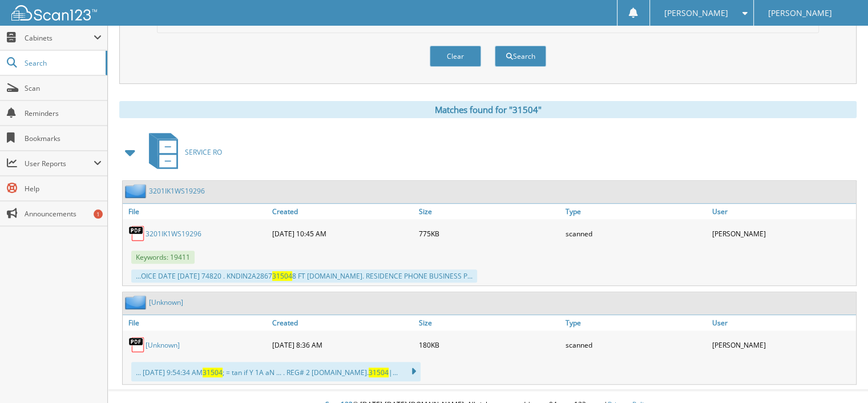  I want to click on span: User Reports, so click(59, 163).